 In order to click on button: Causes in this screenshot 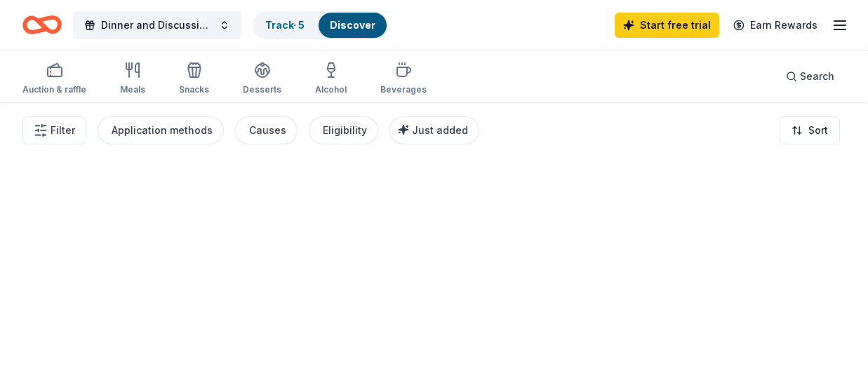, I will do `click(266, 130)`.